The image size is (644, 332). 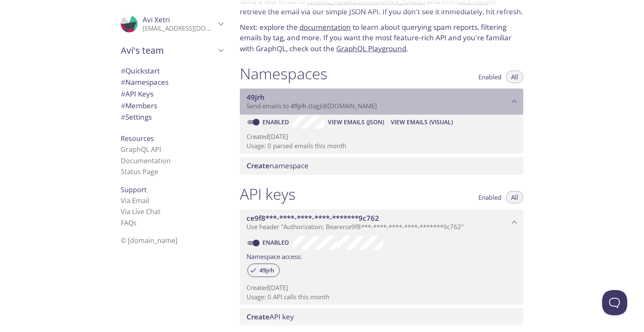 What do you see at coordinates (135, 201) in the screenshot?
I see `a: Via Email` at bounding box center [135, 201].